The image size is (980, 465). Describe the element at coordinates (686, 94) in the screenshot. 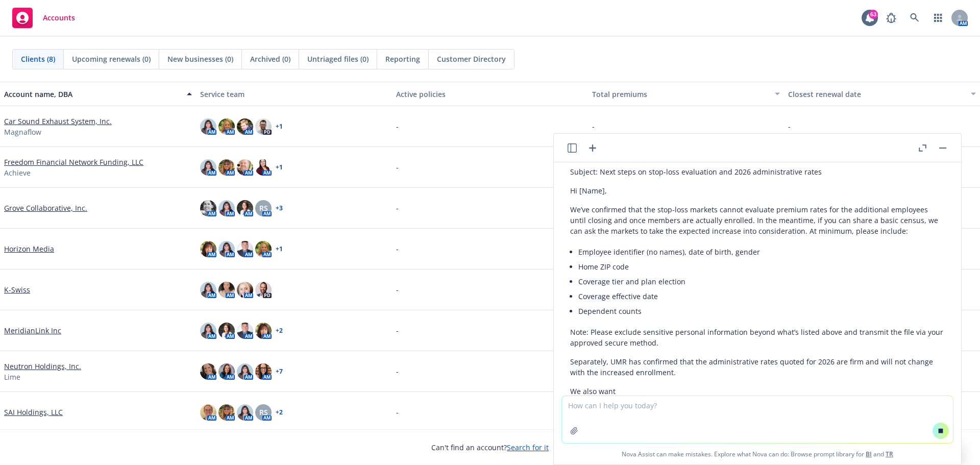

I see `button: Total premiums` at that location.